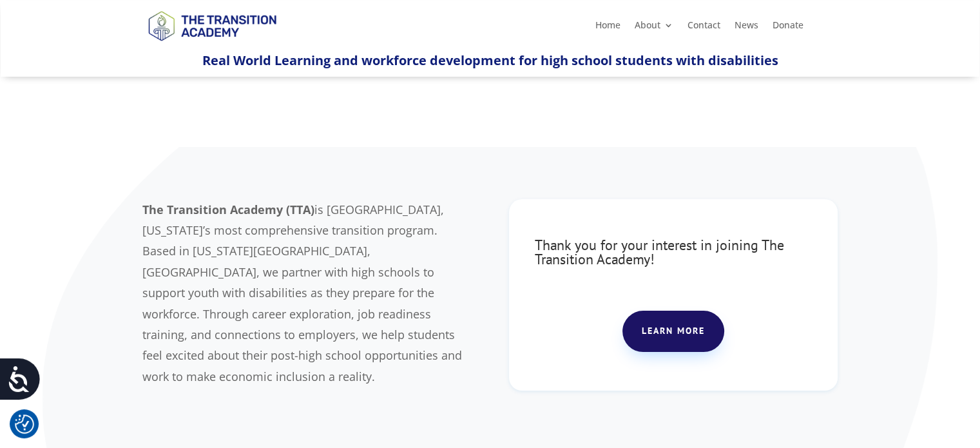 The height and width of the screenshot is (448, 980). Describe the element at coordinates (660, 252) in the screenshot. I see `span: Thank you for your interest in joining The Transition Academy!` at that location.